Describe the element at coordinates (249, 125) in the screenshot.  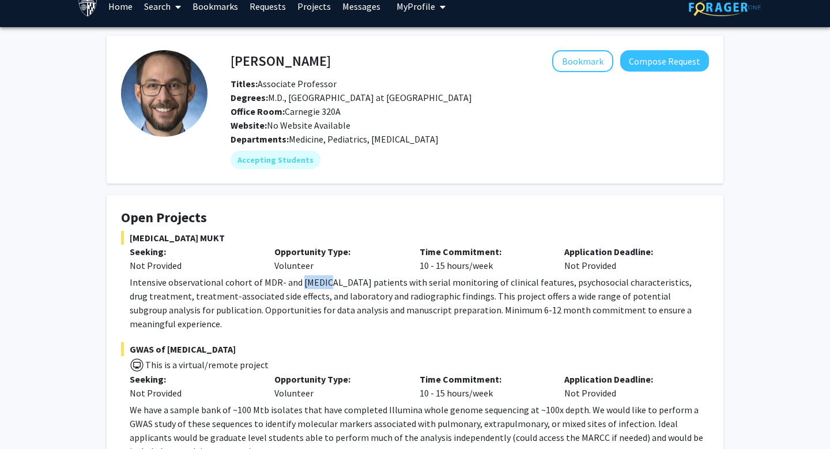
I see `b: Website:` at that location.